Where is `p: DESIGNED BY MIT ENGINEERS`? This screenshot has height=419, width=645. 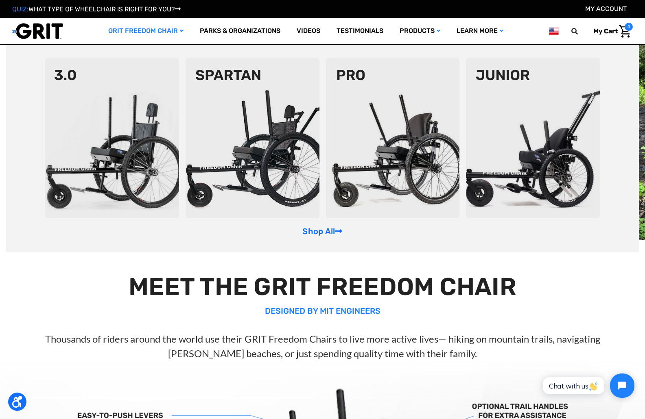
p: DESIGNED BY MIT ENGINEERS is located at coordinates (322, 311).